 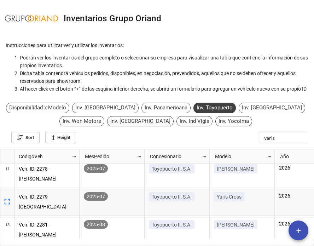 I want to click on div: Inv. Ind Vigia, so click(x=195, y=121).